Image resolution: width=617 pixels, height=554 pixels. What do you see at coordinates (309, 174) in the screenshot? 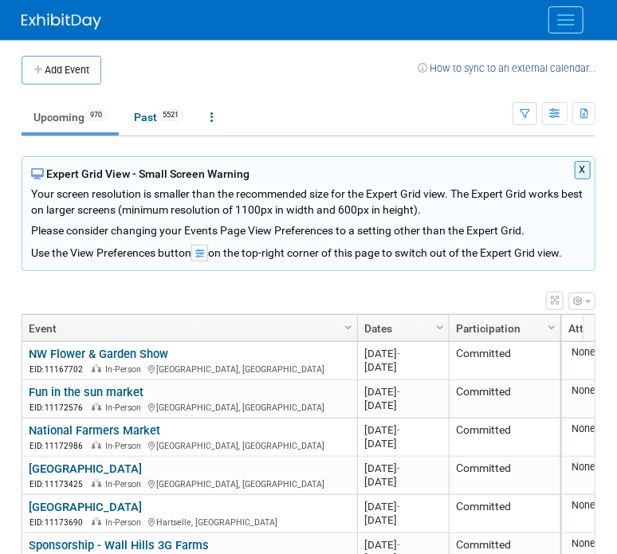
I see `div: Expert Grid View - Small Screen Warning` at bounding box center [309, 174].